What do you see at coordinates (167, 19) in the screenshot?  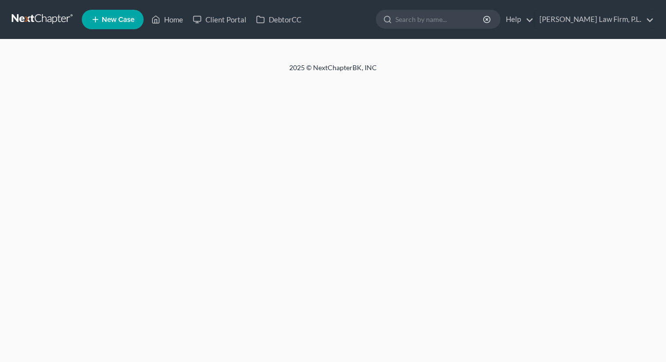 I see `a: Home` at bounding box center [167, 19].